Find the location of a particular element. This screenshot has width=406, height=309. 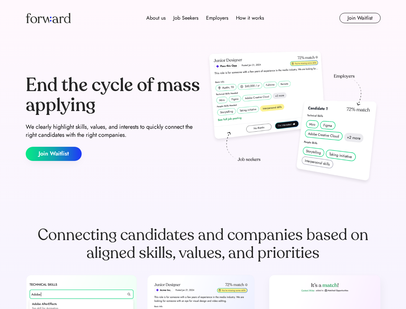

div: Connecting candidates and companies based on aligned skills, values, and priorities is located at coordinates (203, 244).